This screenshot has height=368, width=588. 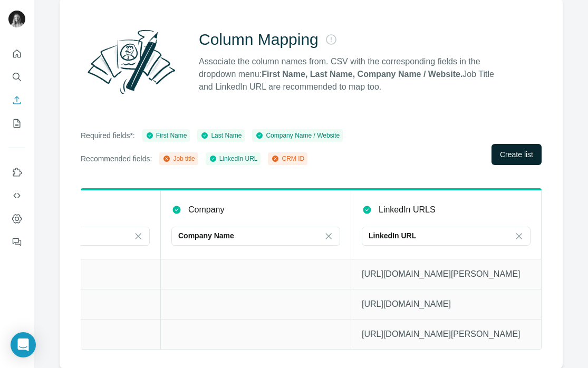 What do you see at coordinates (233, 159) in the screenshot?
I see `div: LinkedIn URL` at bounding box center [233, 159].